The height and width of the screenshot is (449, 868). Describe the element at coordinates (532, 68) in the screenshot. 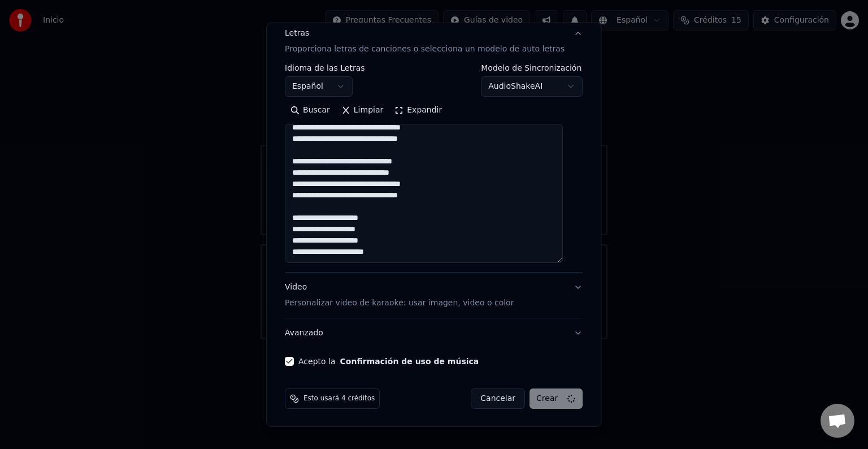

I see `label: Modelo de Sincronización` at that location.